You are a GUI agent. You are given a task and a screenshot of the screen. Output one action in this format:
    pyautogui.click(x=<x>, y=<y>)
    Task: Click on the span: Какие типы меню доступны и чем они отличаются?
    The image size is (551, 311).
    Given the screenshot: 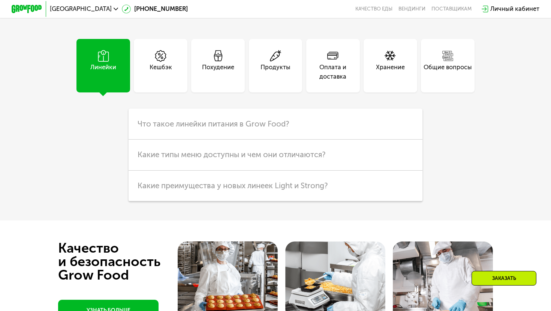 What is the action you would take?
    pyautogui.click(x=232, y=155)
    